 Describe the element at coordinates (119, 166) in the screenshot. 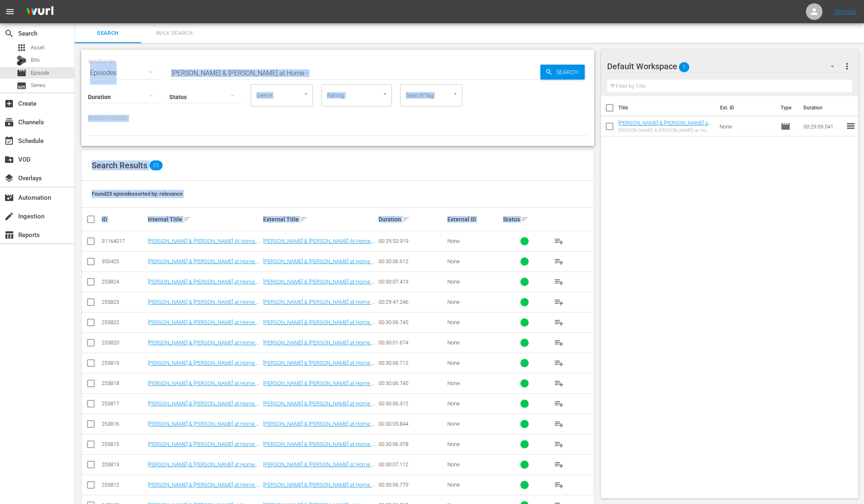

I see `span: Search Results` at that location.